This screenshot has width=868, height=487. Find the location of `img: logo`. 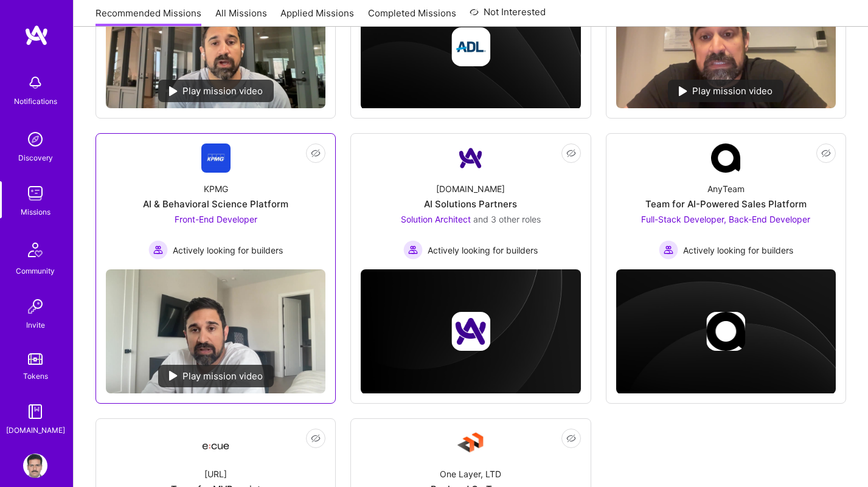

img: logo is located at coordinates (37, 35).